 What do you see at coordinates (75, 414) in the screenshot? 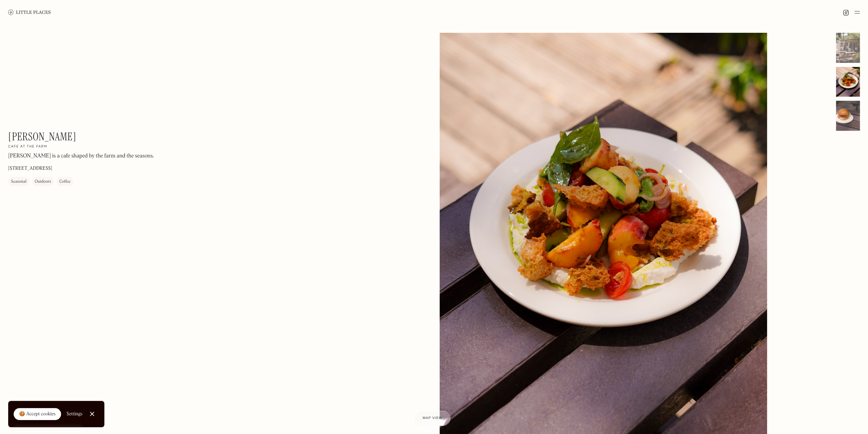
I see `a: Settings` at bounding box center [75, 414].